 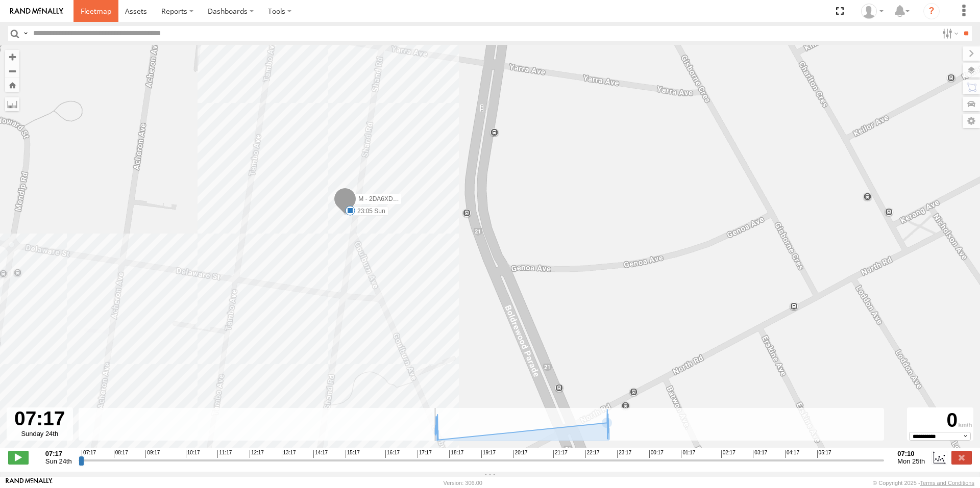 I want to click on span: 22:17, so click(x=592, y=454).